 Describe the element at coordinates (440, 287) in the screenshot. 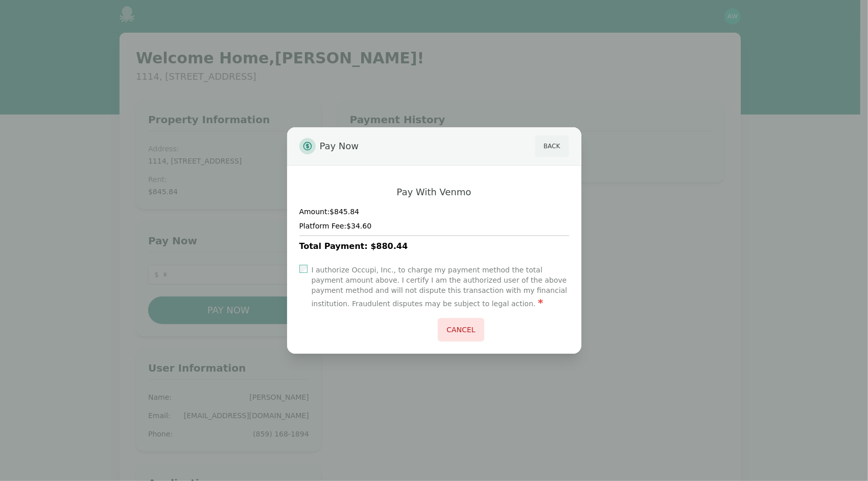

I see `label: I authorize Occupi, Inc., to charge my payment method the total payment amount above. I certify I...` at that location.